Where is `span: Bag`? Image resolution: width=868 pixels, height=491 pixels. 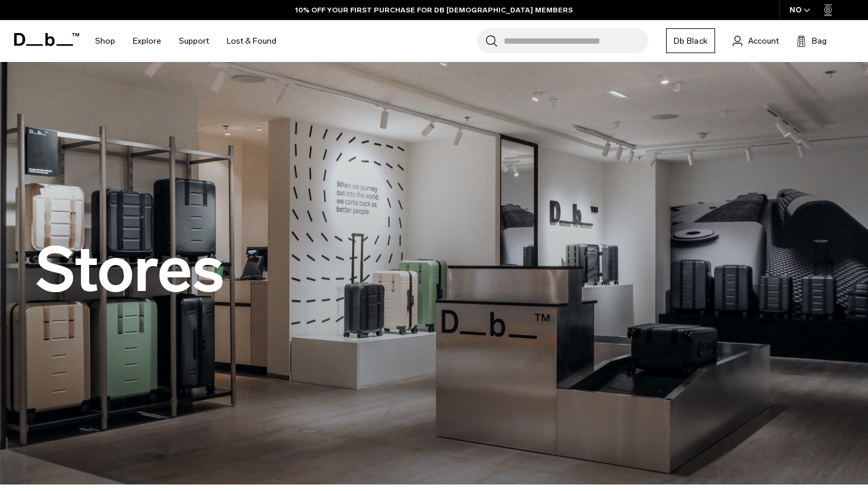
span: Bag is located at coordinates (819, 41).